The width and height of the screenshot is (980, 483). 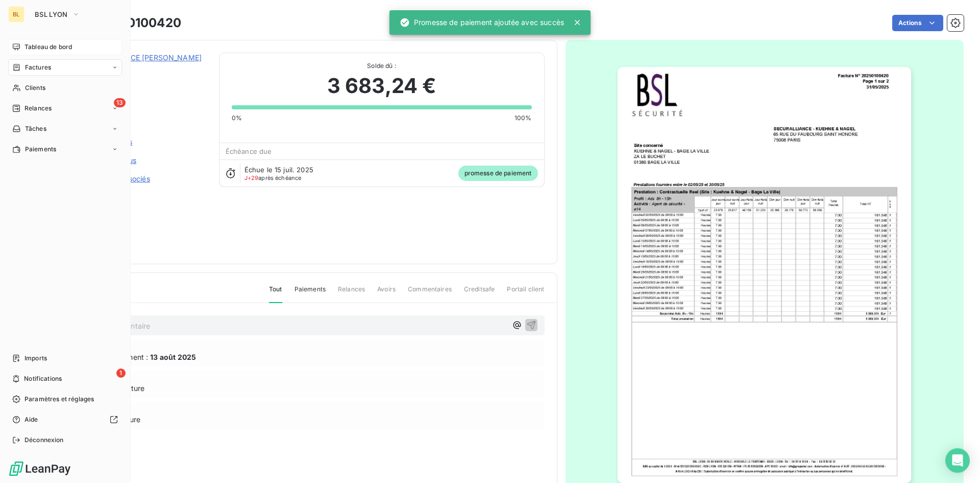 I want to click on a: Aide, so click(x=65, y=420).